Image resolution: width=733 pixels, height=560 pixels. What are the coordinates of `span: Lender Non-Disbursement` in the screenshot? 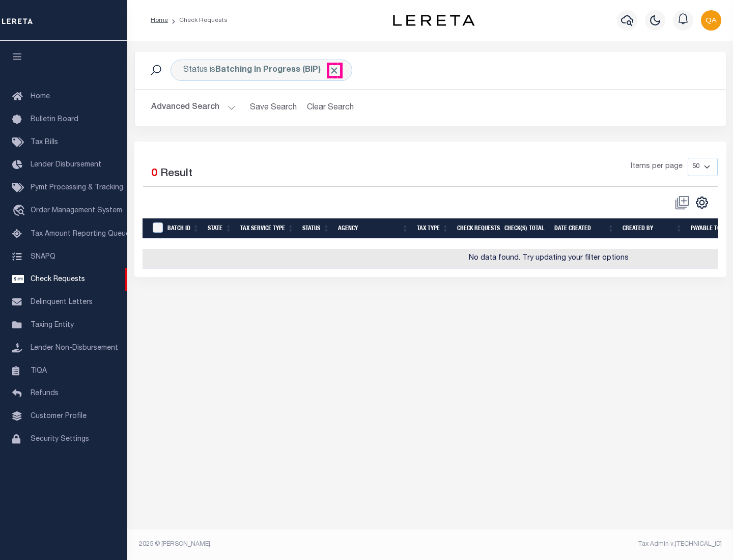 It's located at (75, 348).